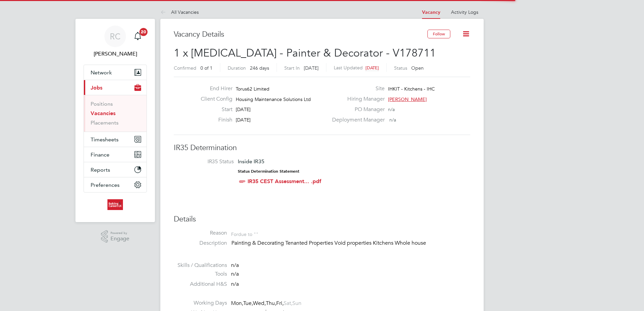  Describe the element at coordinates (115, 204) in the screenshot. I see `img: buildingcareersuk-logo-retina.png` at that location.